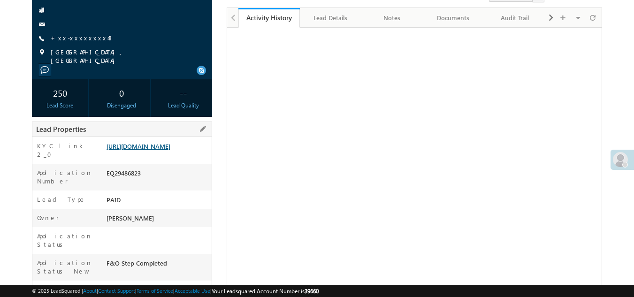  What do you see at coordinates (269, 17) in the screenshot?
I see `div: Activity History` at bounding box center [269, 17].